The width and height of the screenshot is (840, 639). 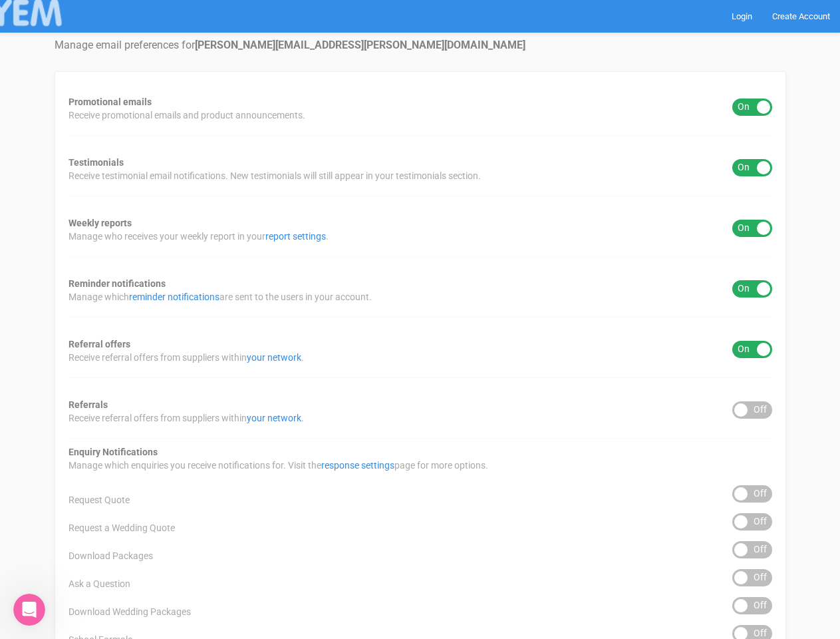 What do you see at coordinates (278, 465) in the screenshot?
I see `span: Manage which enquiries you receive notifications for. Visit the page for more options.` at bounding box center [278, 465].